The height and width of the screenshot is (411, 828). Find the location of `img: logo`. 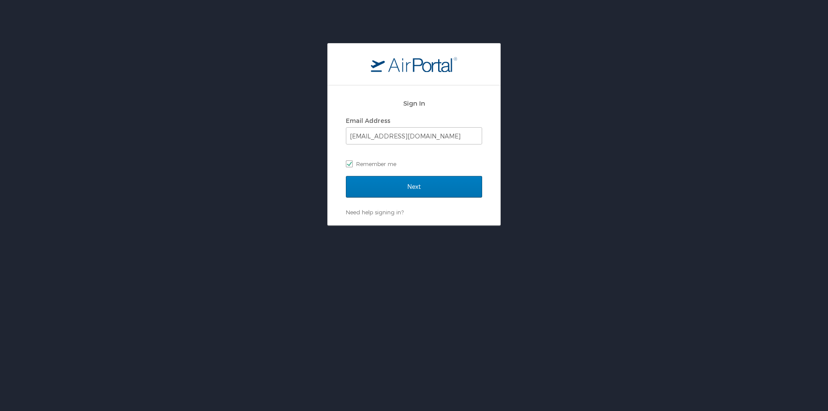

img: logo is located at coordinates (414, 64).